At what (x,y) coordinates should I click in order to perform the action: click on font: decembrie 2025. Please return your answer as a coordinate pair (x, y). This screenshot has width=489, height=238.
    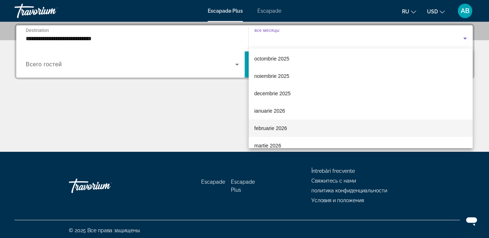
    Looking at the image, I should click on (273, 94).